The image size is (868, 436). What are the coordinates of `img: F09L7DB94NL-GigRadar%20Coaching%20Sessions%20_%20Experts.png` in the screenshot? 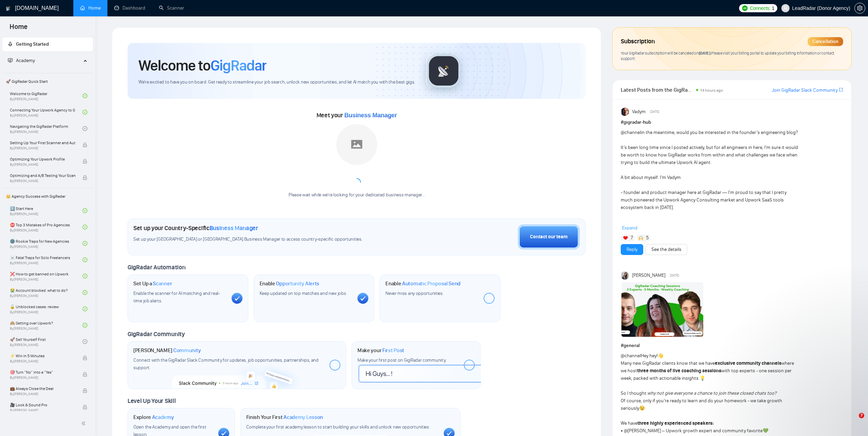 It's located at (663, 309).